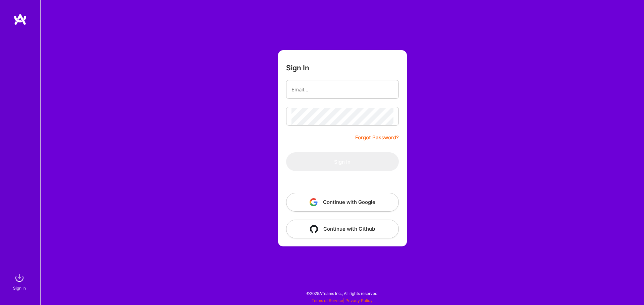 Image resolution: width=644 pixels, height=305 pixels. What do you see at coordinates (19, 288) in the screenshot?
I see `div: Sign In` at bounding box center [19, 288].